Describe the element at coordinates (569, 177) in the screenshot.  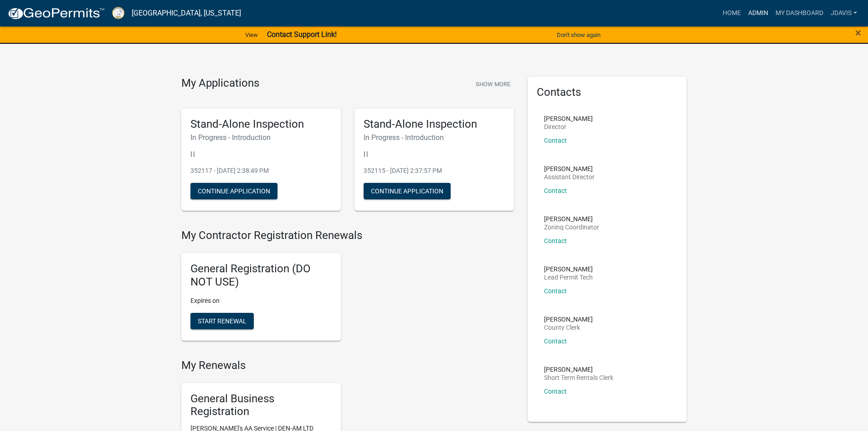
I see `p: Assistant Director` at that location.